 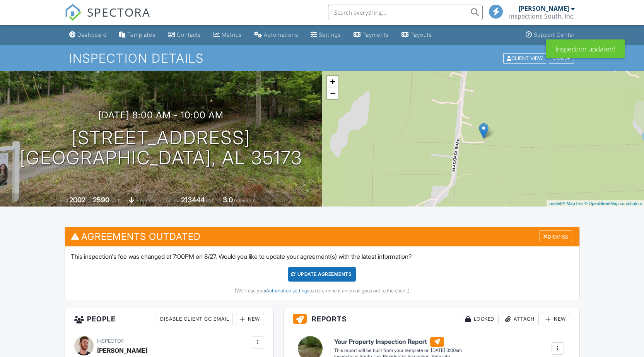 I want to click on span: SPECTORA, so click(x=119, y=12).